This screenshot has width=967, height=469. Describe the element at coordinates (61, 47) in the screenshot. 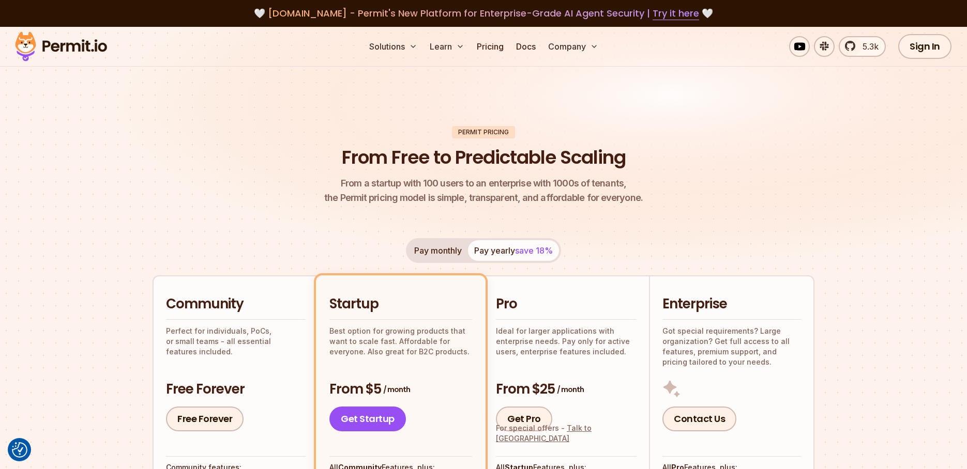

I see `img: Permit logo` at that location.